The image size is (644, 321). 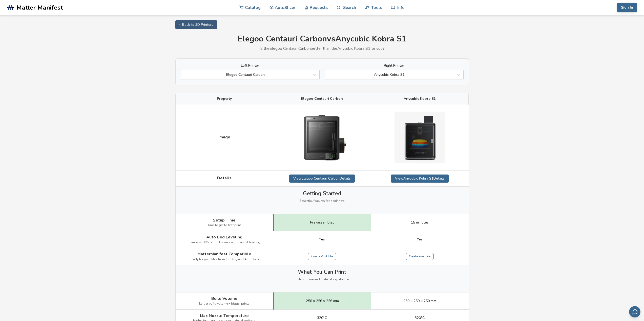 I want to click on span: What You Can Print, so click(x=322, y=272).